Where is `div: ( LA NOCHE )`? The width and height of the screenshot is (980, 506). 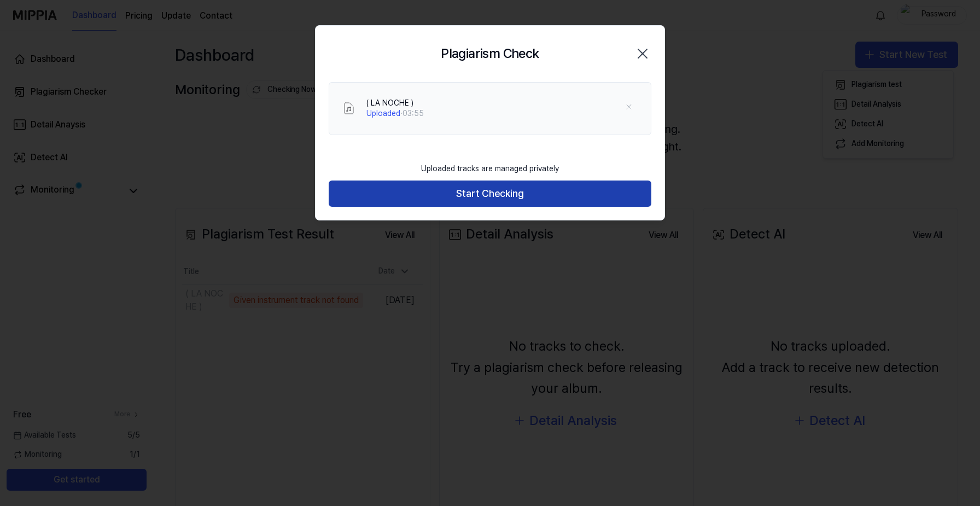
div: ( LA NOCHE ) is located at coordinates (395, 104).